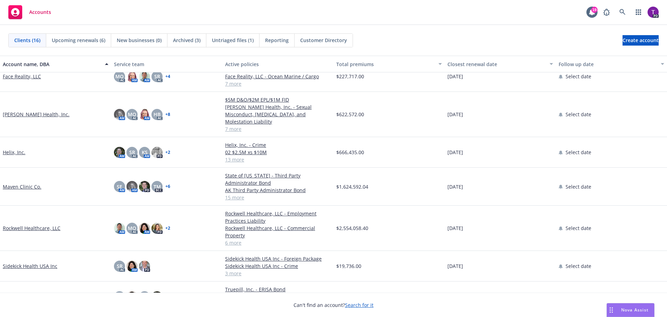 This screenshot has width=667, height=317. What do you see at coordinates (635, 309) in the screenshot?
I see `span: Nova Assist` at bounding box center [635, 309].